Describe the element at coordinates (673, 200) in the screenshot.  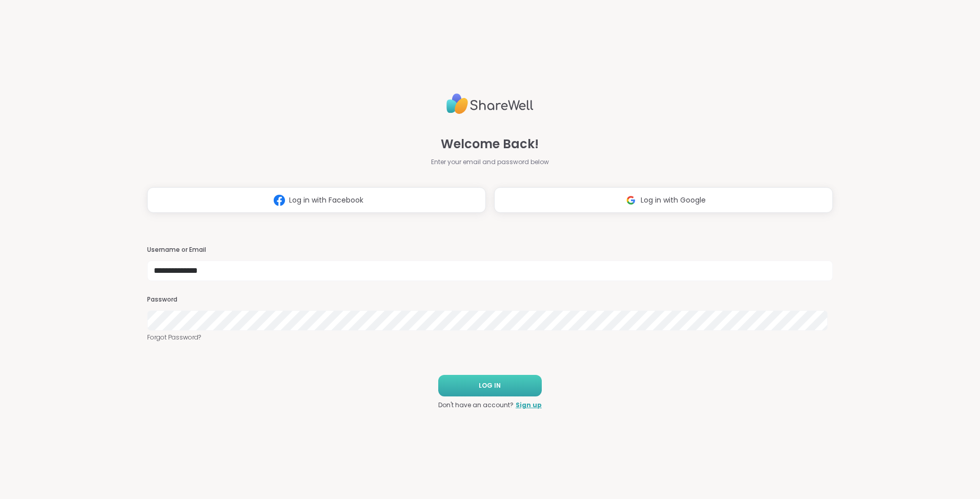
I see `span: Log in with Google` at that location.